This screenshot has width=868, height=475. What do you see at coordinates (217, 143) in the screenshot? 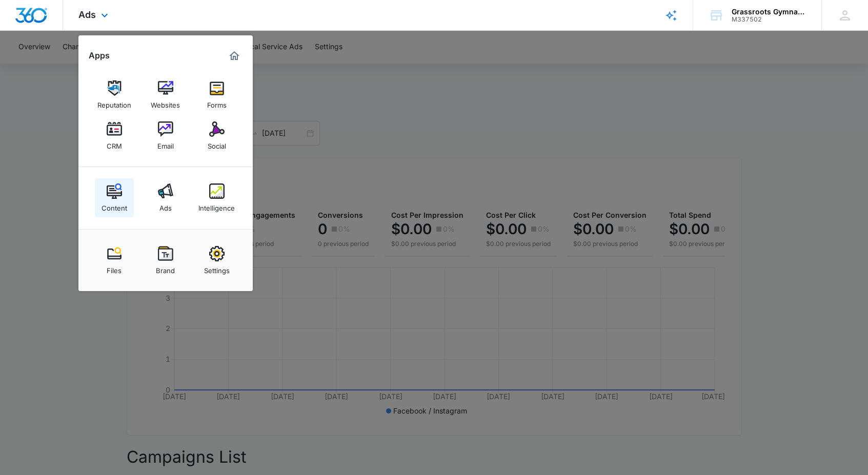
I see `div: Social` at bounding box center [217, 143].